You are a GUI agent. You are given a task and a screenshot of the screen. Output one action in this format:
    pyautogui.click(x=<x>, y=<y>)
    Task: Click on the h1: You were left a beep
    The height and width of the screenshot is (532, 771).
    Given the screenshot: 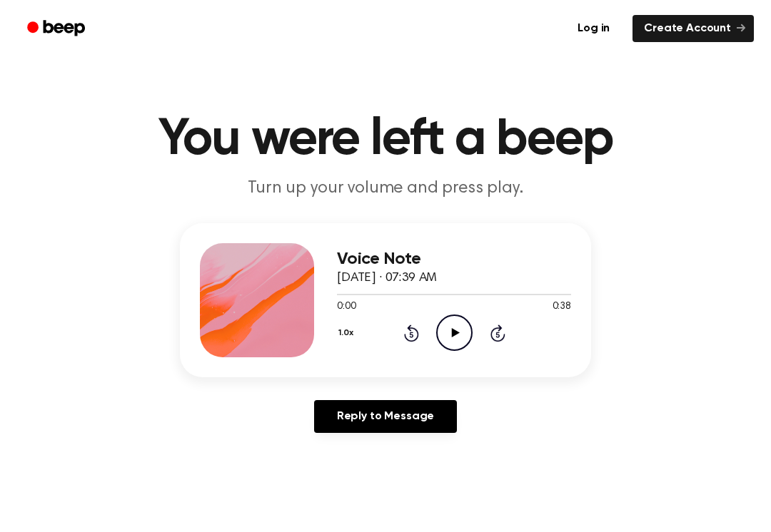 What is the action you would take?
    pyautogui.click(x=385, y=139)
    